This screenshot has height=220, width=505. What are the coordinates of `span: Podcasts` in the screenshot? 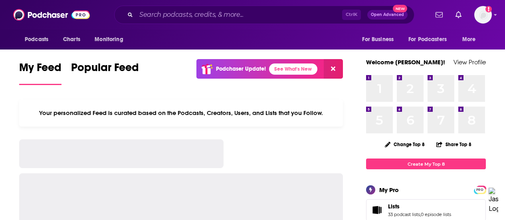 It's located at (36, 40).